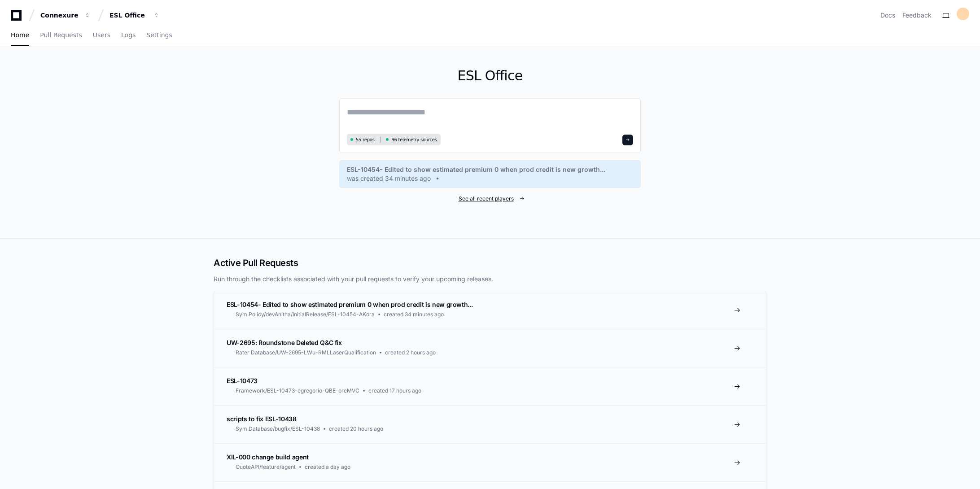 This screenshot has width=980, height=489. I want to click on p: Run through the checklists associated with your pull requests to verify your upcoming releases., so click(490, 279).